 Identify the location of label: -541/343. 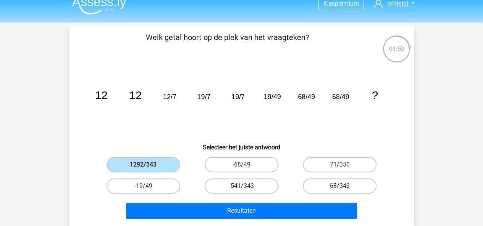
(241, 186).